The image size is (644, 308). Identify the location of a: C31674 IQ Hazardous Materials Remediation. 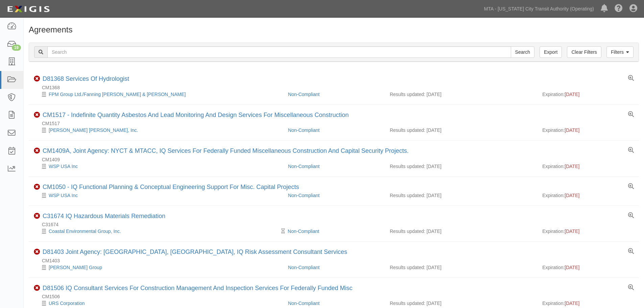
(104, 216).